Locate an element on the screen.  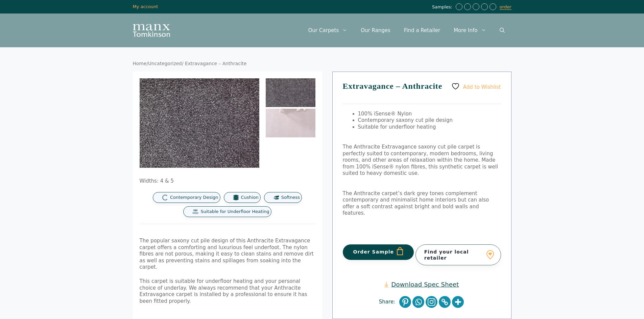
a: Find a Retailer is located at coordinates (422, 30).